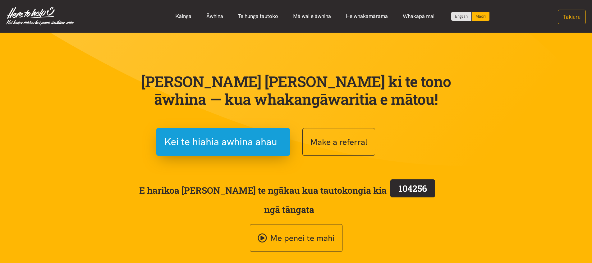  I want to click on a: Me pēnei te mahi, so click(296, 238).